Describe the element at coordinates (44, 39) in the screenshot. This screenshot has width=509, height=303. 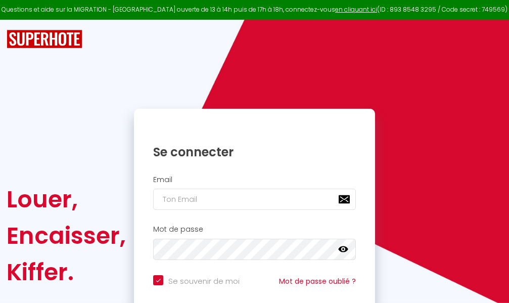
I see `img: SuperHote logo` at that location.